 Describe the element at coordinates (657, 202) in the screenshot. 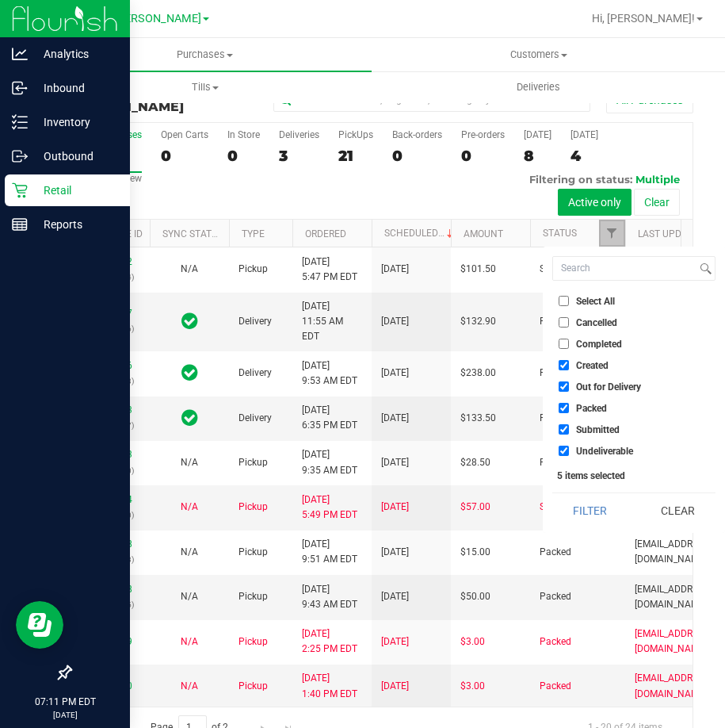

I see `button: Clear` at that location.